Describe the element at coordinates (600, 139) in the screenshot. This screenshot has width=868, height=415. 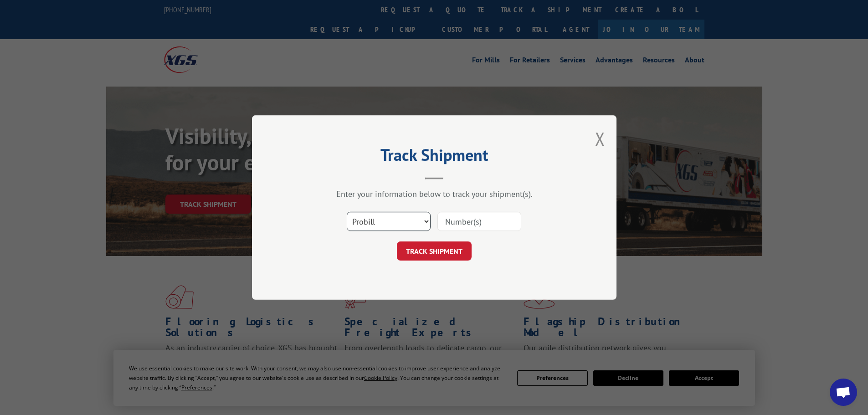
I see `button: Close modal` at that location.